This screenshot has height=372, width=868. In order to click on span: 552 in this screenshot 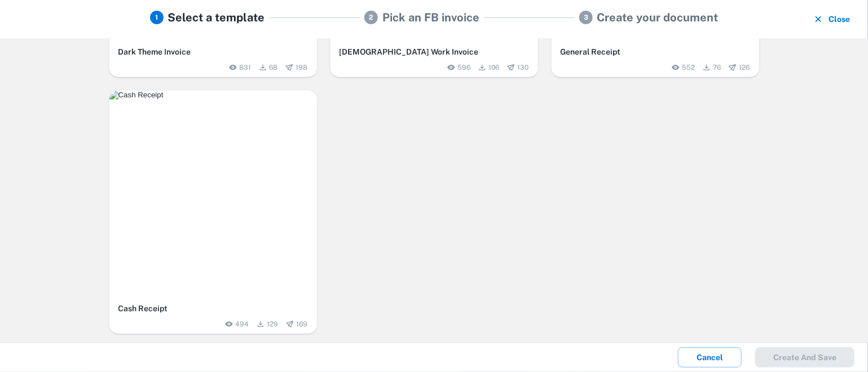, I will do `click(688, 68)`.